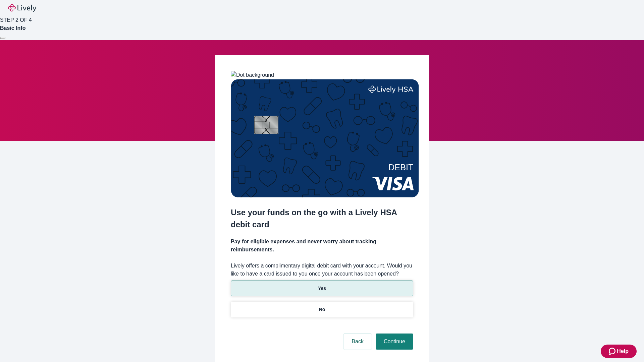 The image size is (644, 362). Describe the element at coordinates (322, 270) in the screenshot. I see `label: Lively offers a complimentary digital debit card with your account. Would you like to have a card...` at that location.